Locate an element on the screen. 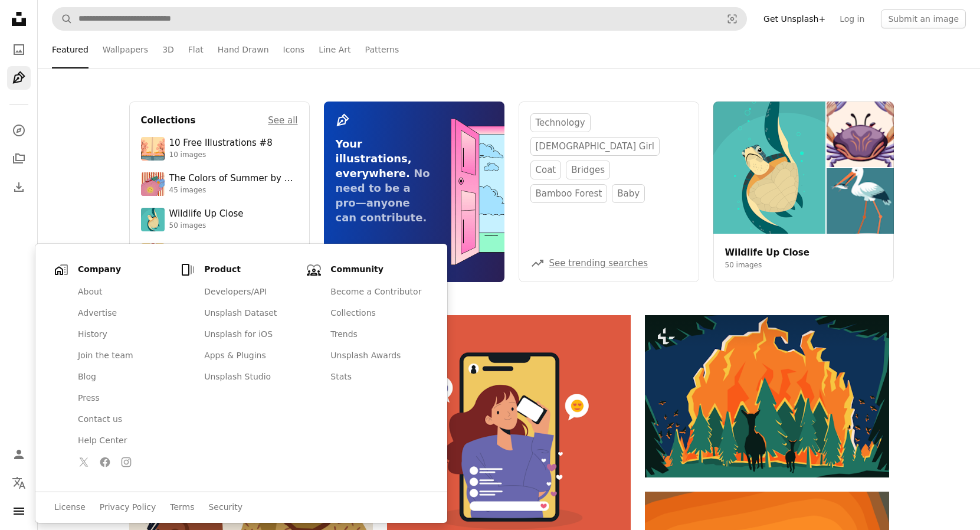  a: Become a Contributor is located at coordinates (376, 292).